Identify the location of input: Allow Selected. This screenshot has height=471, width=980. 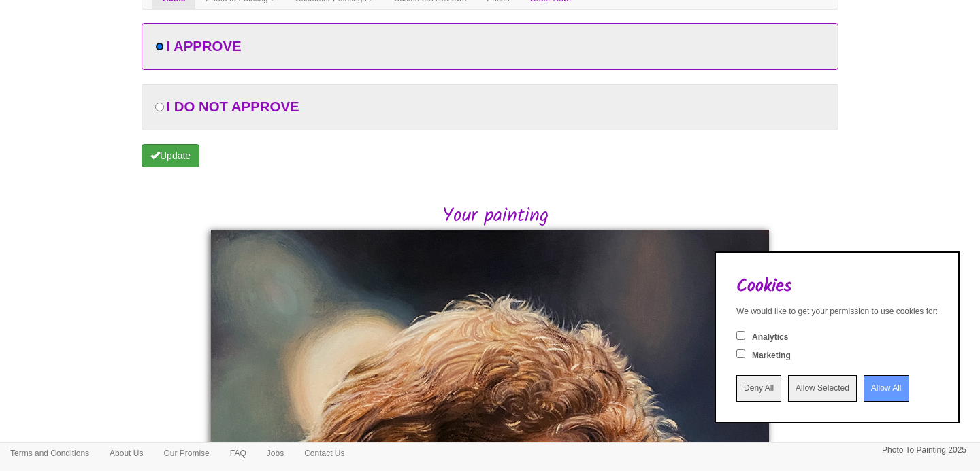
(822, 388).